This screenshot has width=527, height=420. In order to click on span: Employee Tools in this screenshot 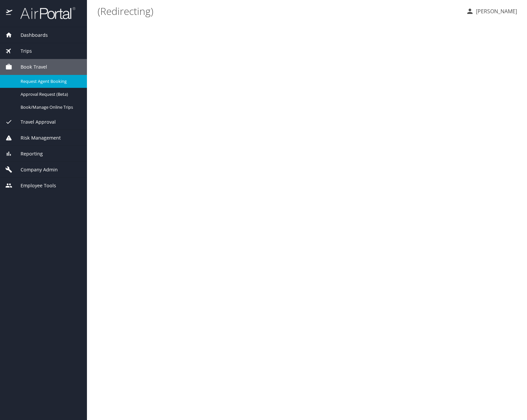, I will do `click(34, 186)`.